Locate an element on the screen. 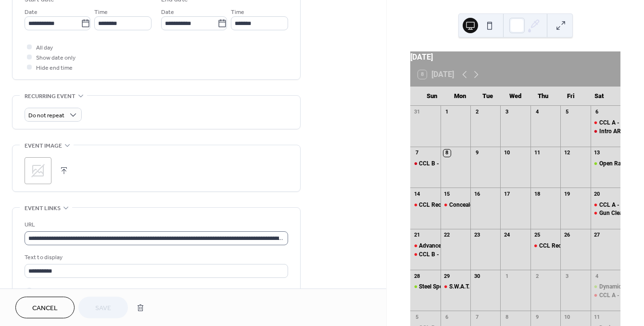 This screenshot has width=644, height=326. div: 23 is located at coordinates (477, 235).